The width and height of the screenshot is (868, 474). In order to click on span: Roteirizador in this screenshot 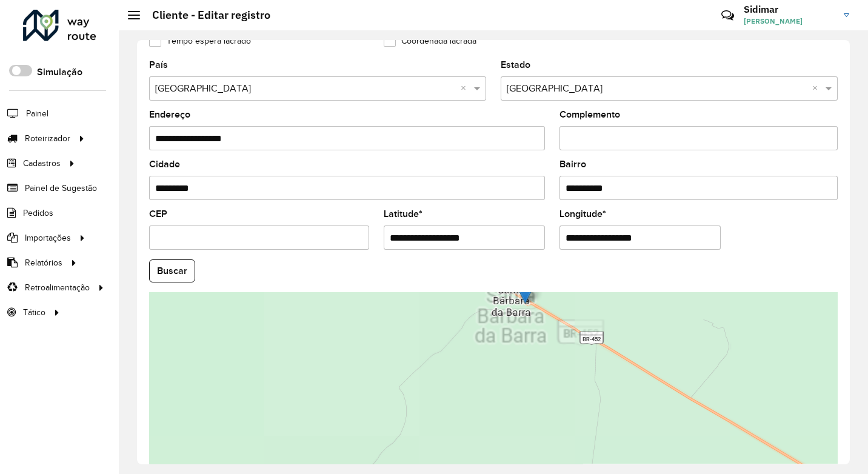, I will do `click(47, 139)`.